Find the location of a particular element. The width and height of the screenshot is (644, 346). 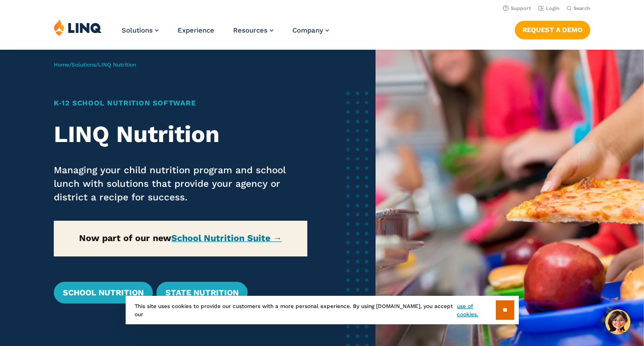

a: State Nutrition is located at coordinates (202, 293).